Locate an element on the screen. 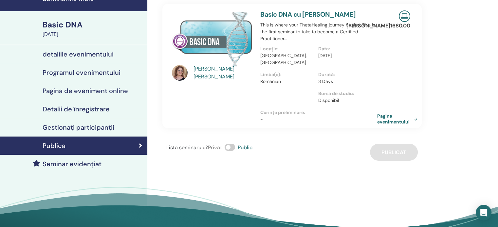  p: Limba(e) : is located at coordinates (287, 75).